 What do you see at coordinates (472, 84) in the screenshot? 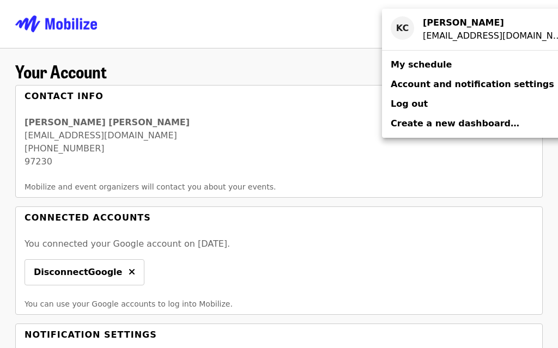
I see `span: Account and notification settings` at bounding box center [472, 84].